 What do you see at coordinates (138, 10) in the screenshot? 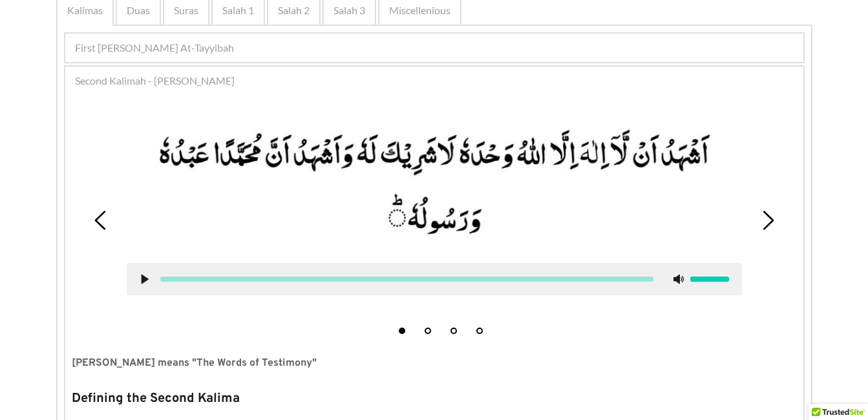
I see `span: Duas` at bounding box center [138, 10].